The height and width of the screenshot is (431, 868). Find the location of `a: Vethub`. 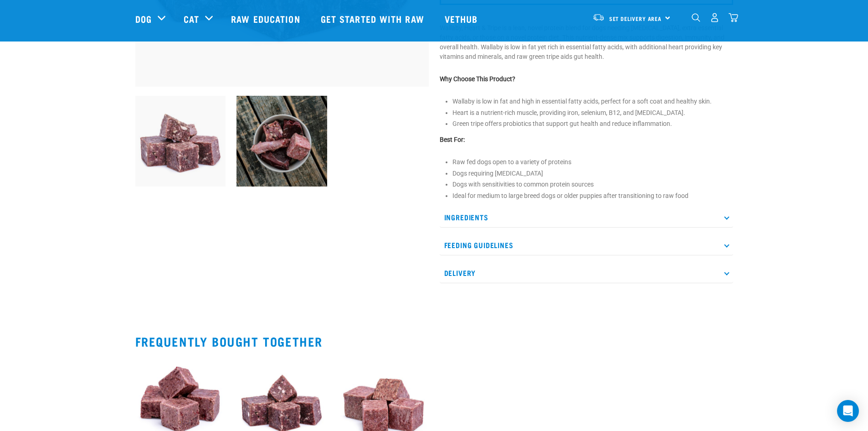

a: Vethub is located at coordinates (463, 19).